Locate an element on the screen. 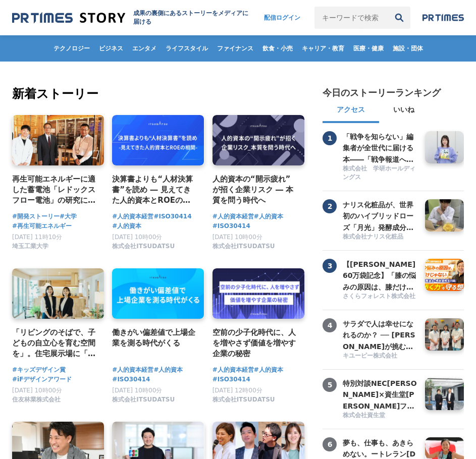 Image resolution: width=476 pixels, height=459 pixels. a: 株式会社資生堂 is located at coordinates (380, 416).